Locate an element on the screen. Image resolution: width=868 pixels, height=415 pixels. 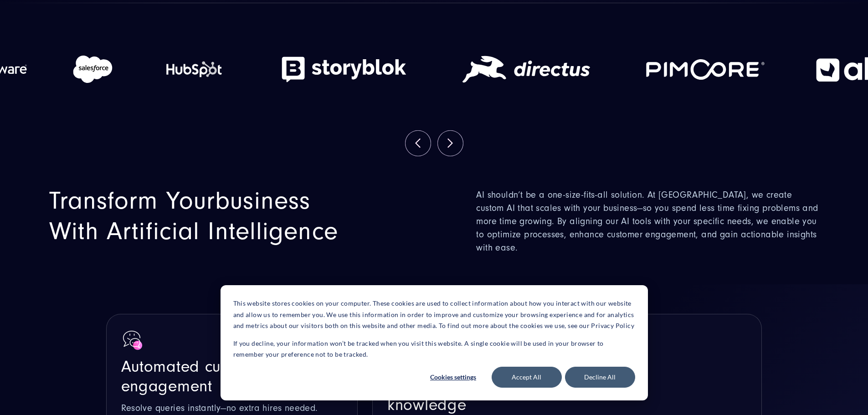
button: Next is located at coordinates (450, 143).